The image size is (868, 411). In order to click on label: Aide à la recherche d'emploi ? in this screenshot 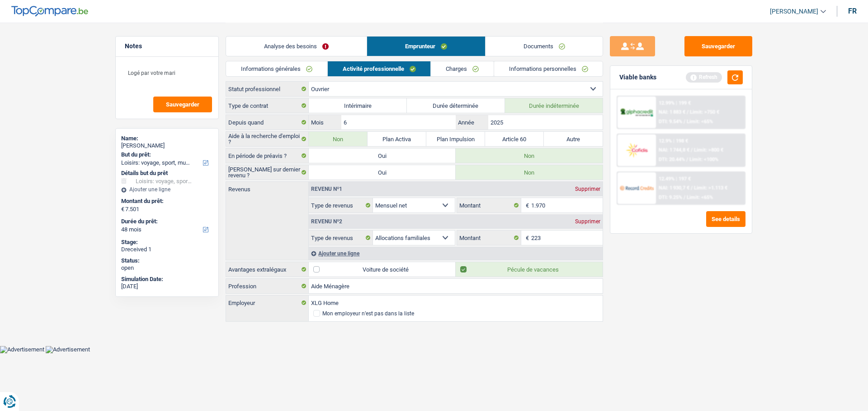, I will do `click(267, 139)`.